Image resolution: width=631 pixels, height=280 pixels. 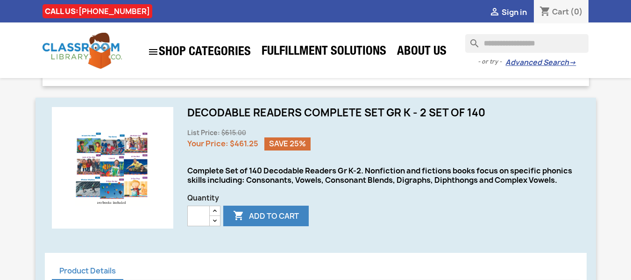 I want to click on div: Complete Set of 140 Decodable Readers Gr K-2. Nonfiction and fictions books focus on specific pho..., so click(x=383, y=175).